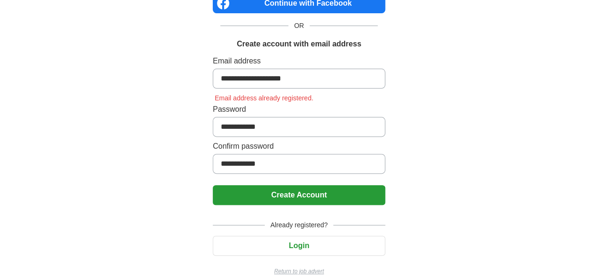 The width and height of the screenshot is (598, 277). I want to click on span: OR, so click(299, 26).